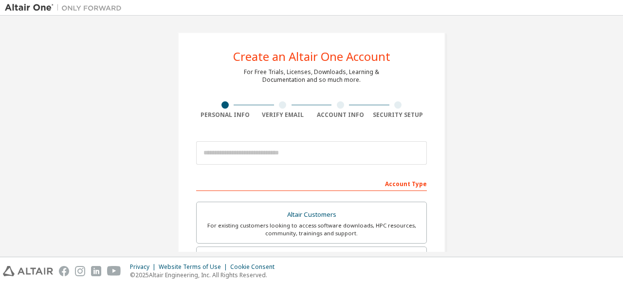 The image size is (623, 285). Describe the element at coordinates (398, 115) in the screenshot. I see `div: Security Setup` at that location.